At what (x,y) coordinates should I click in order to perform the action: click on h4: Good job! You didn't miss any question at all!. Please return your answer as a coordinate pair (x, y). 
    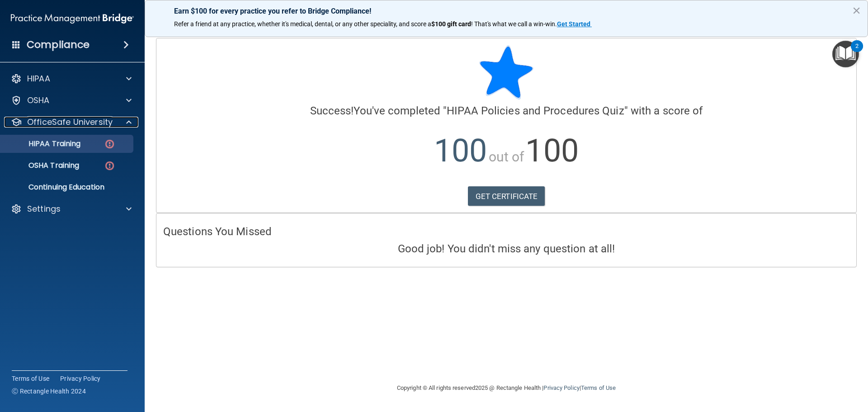
    Looking at the image, I should click on (506, 248).